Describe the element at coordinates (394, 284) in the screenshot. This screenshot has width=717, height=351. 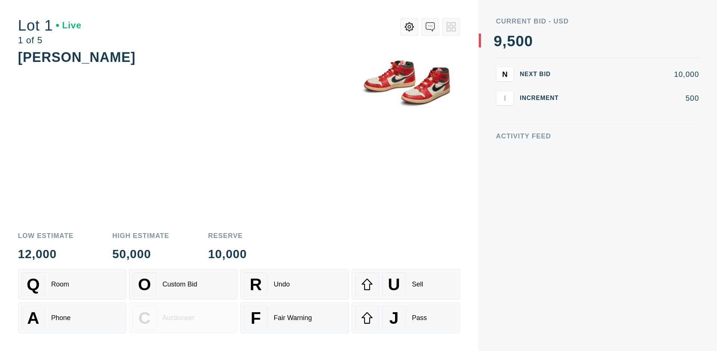
I see `span: U` at that location.